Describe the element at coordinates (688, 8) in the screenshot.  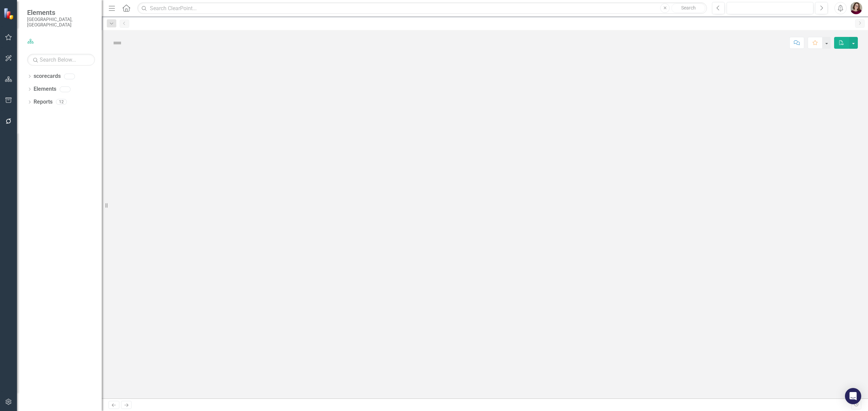
I see `button: Search` at that location.